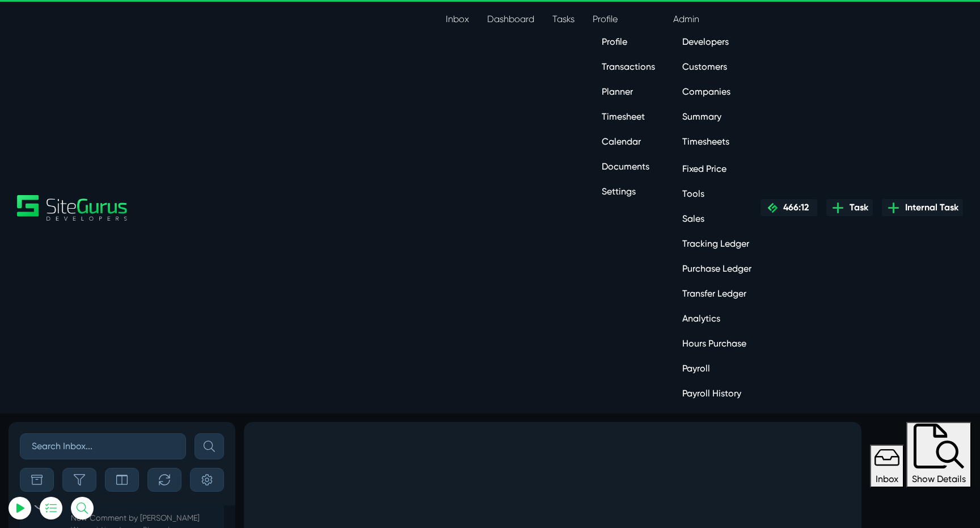 The width and height of the screenshot is (980, 528). Describe the element at coordinates (717, 117) in the screenshot. I see `a: Summary` at that location.